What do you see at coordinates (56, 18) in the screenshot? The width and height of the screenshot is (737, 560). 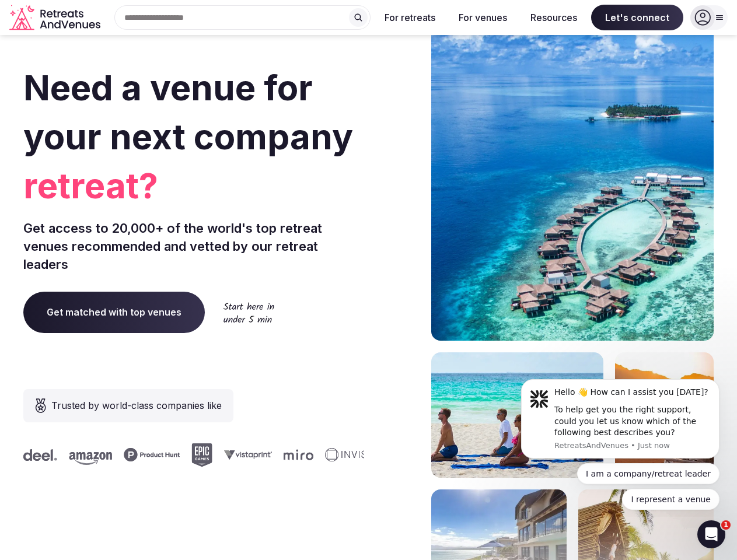 I see `a: Visit the homepage` at bounding box center [56, 18].